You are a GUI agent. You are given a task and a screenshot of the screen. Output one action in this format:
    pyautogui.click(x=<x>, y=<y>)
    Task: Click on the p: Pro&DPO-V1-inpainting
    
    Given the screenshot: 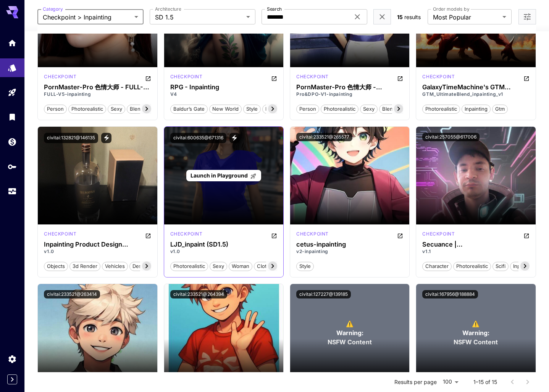 What is the action you would take?
    pyautogui.click(x=350, y=95)
    